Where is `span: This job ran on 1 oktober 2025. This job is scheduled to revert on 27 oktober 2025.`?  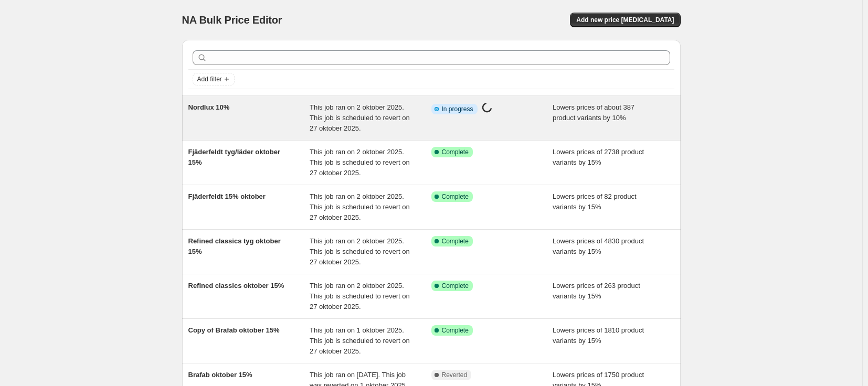 span: This job ran on 1 oktober 2025. This job is scheduled to revert on 27 oktober 2025. is located at coordinates (360, 341).